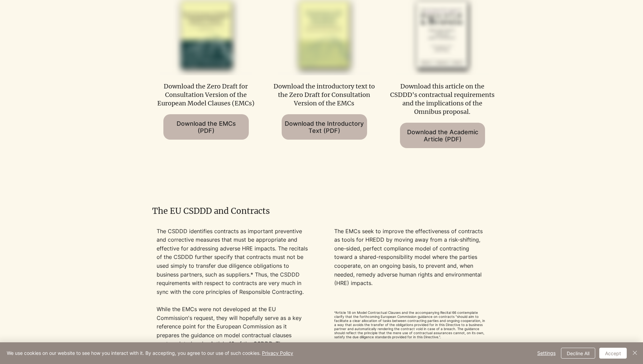 The image size is (643, 364). Describe the element at coordinates (278, 353) in the screenshot. I see `a: Privacy Policy` at that location.